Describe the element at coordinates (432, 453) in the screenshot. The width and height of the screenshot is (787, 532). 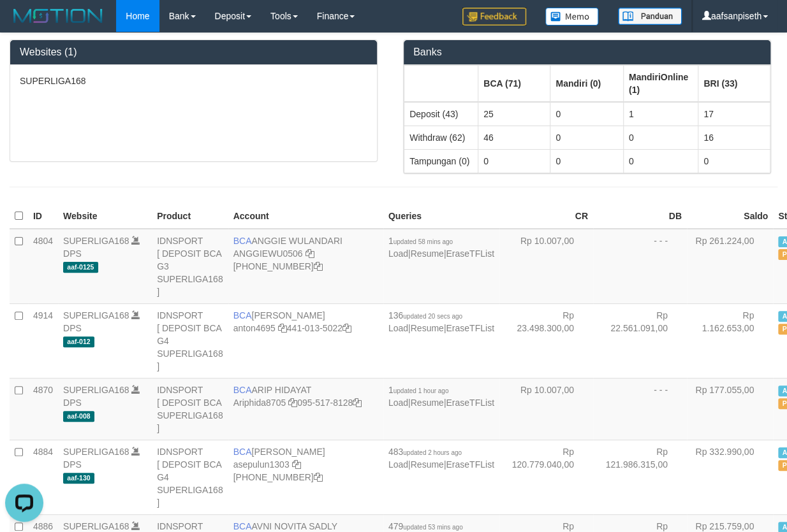
I see `span: updated 2 hours ago` at that location.